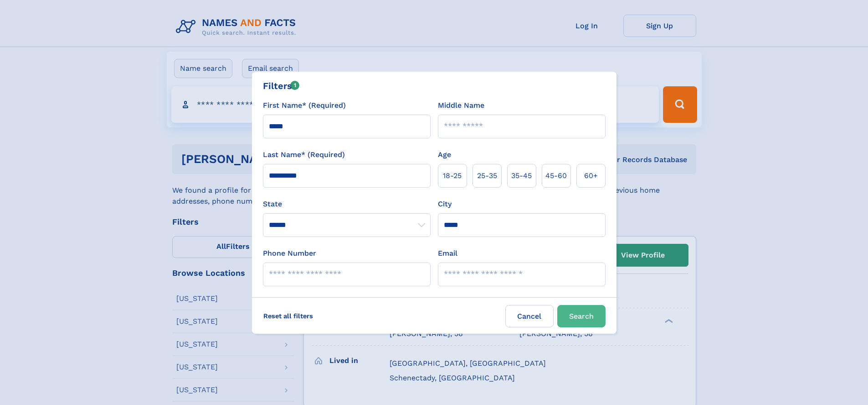 This screenshot has width=868, height=405. I want to click on label: Email, so click(448, 253).